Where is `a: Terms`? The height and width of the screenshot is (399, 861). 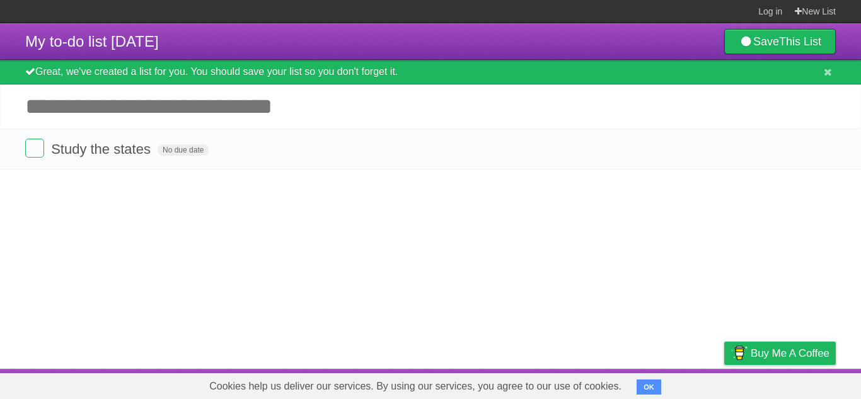 a: Terms is located at coordinates (678, 384).